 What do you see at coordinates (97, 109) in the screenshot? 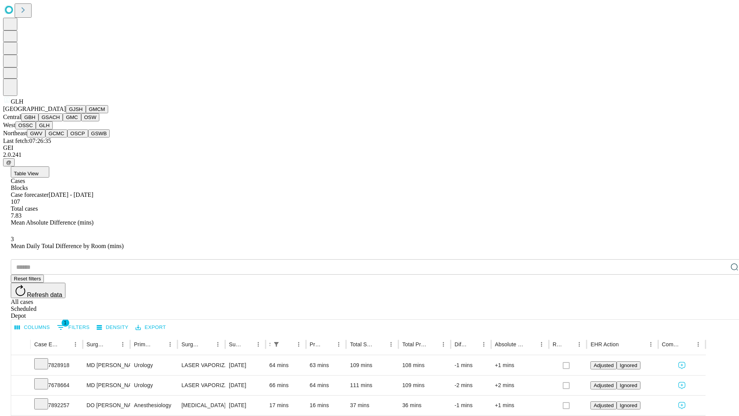
I see `button: GMCM` at bounding box center [97, 109].